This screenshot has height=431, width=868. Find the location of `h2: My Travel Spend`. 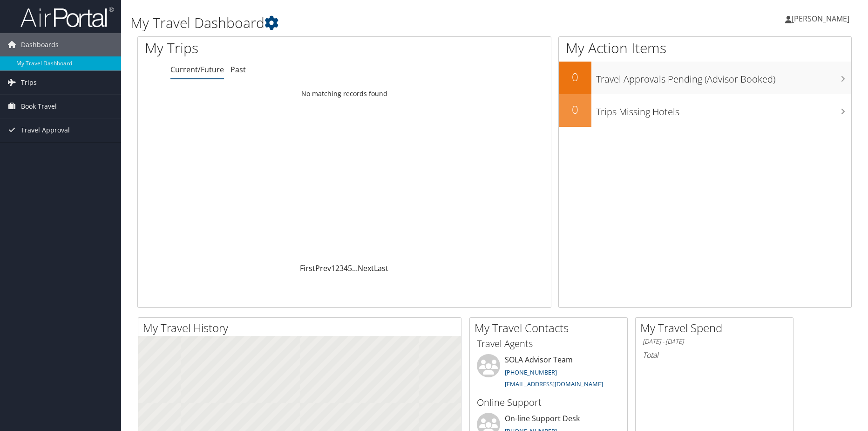

h2: My Travel Spend is located at coordinates (717, 328).